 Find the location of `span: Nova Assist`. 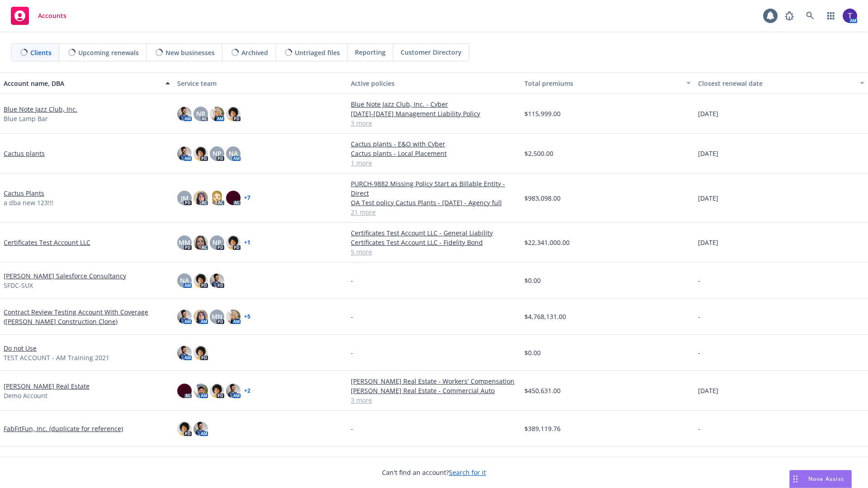

span: Nova Assist is located at coordinates (826, 479).